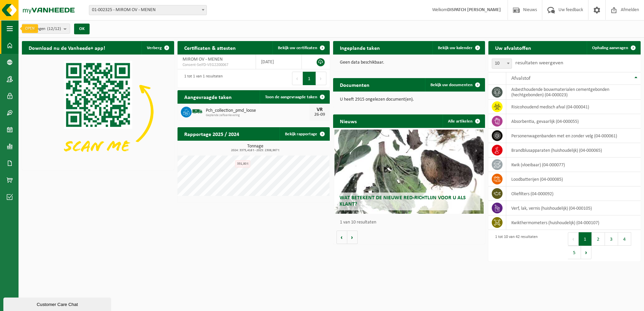 This screenshot has width=644, height=311. I want to click on button: OK, so click(82, 29).